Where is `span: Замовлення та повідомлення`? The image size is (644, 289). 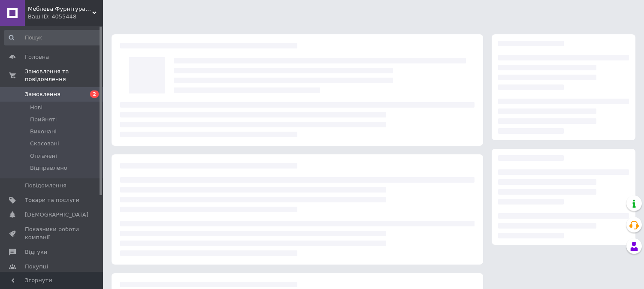
span: Замовлення та повідомлення is located at coordinates (64, 76).